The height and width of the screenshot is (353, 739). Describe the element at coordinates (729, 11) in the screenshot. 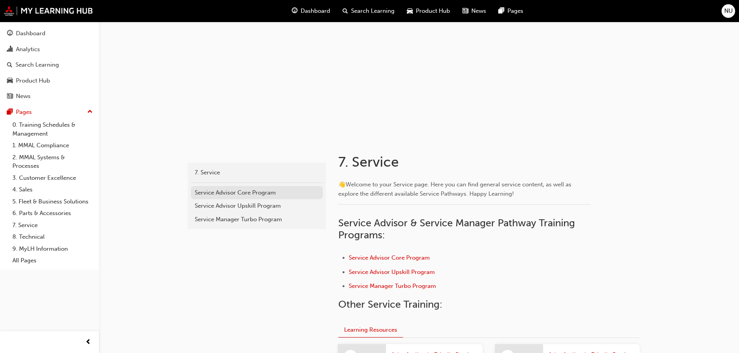

I see `span: NU` at that location.